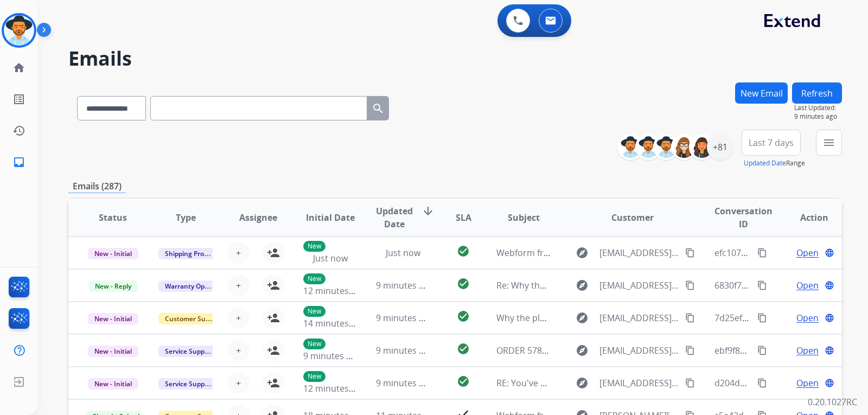  Describe the element at coordinates (194, 318) in the screenshot. I see `span: Customer Support` at that location.